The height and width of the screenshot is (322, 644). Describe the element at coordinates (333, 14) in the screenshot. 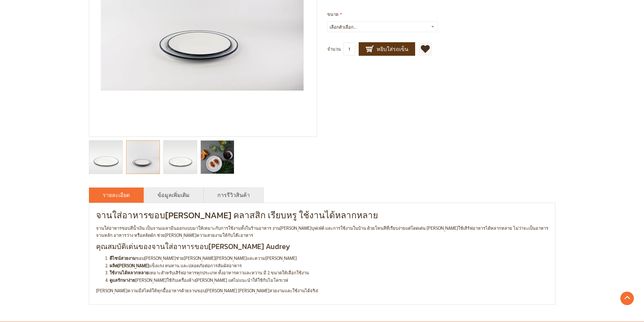

I see `span: ขนาด` at that location.